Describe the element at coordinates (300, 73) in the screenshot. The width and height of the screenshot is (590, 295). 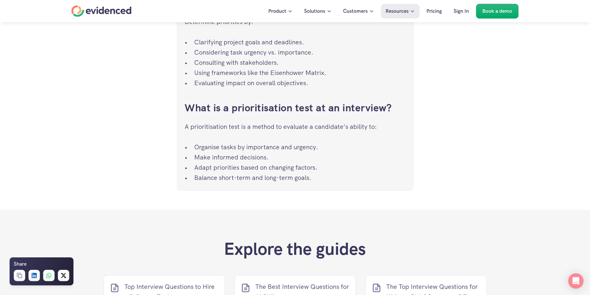
I see `p: Using frameworks like the Eisenhower Matrix.` at that location.